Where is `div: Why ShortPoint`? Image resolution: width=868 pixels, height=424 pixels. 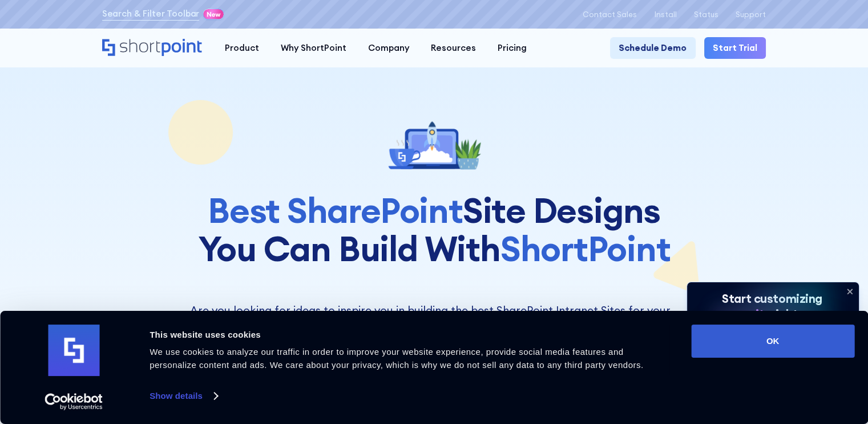
div: Why ShortPoint is located at coordinates (313, 48).